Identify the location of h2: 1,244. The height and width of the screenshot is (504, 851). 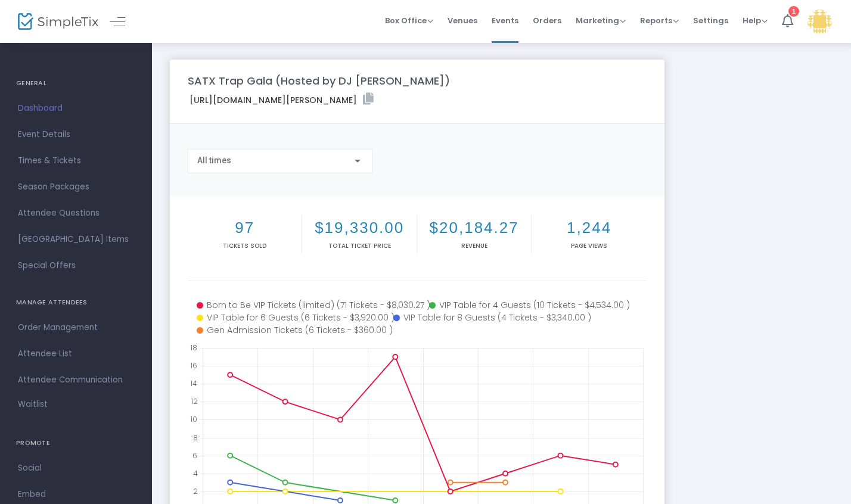
(588, 227).